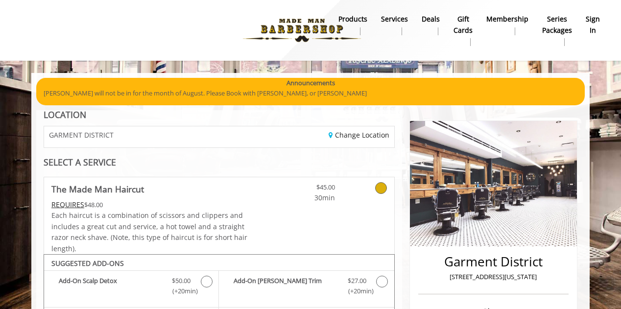  What do you see at coordinates (557, 30) in the screenshot?
I see `a: Series packagesSeries packages` at bounding box center [557, 30].